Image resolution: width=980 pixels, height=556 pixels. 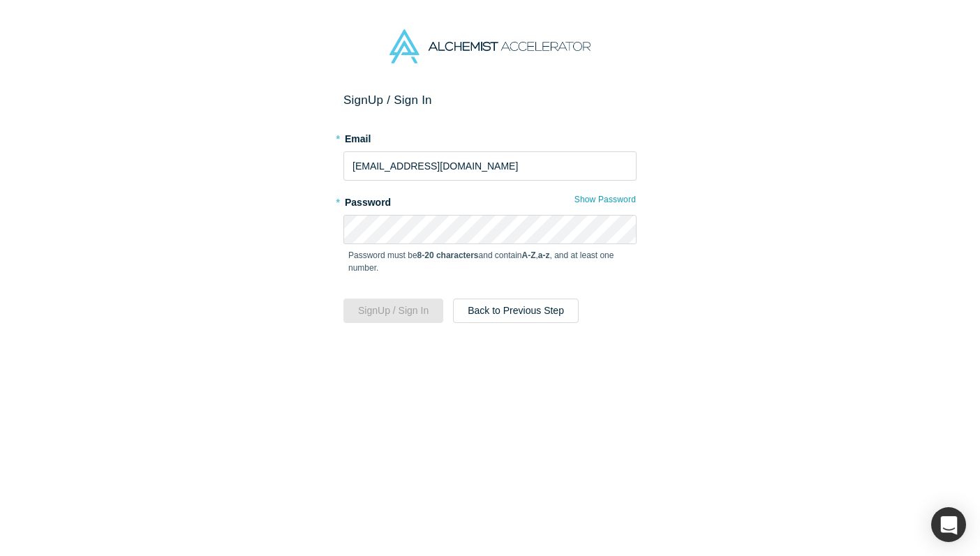 I want to click on strong: a-z, so click(x=544, y=255).